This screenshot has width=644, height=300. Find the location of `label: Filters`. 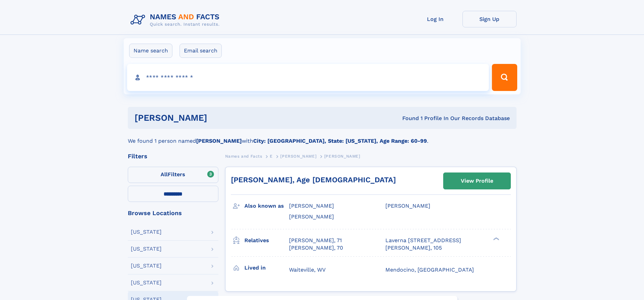

label: Filters is located at coordinates (173, 175).